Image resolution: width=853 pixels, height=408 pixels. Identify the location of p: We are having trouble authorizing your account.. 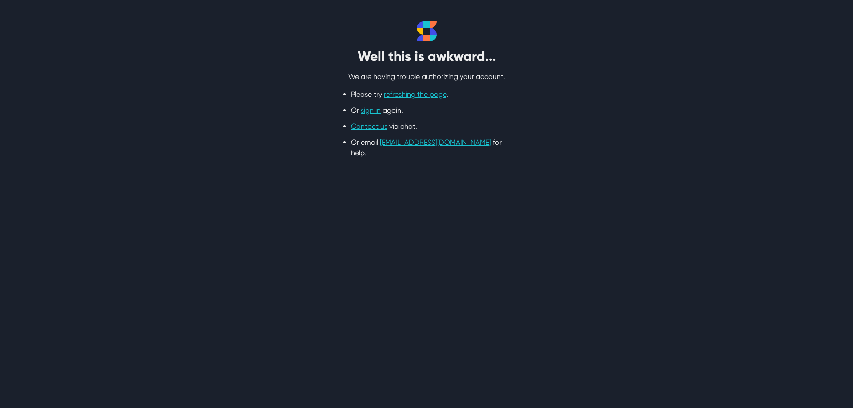
(427, 77).